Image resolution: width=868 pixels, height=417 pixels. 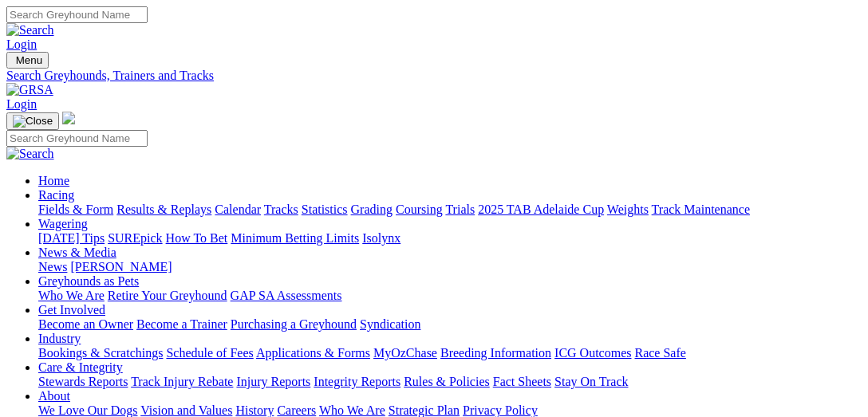 What do you see at coordinates (450, 210) in the screenshot?
I see `div: Racing` at bounding box center [450, 210].